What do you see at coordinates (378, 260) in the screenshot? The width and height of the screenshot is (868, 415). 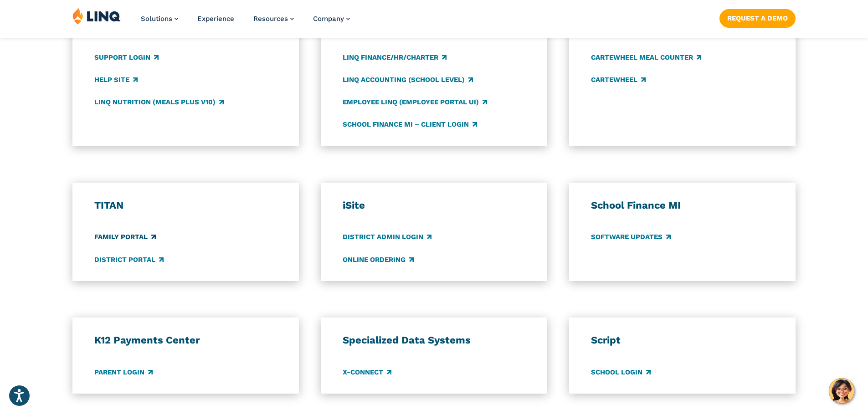 I see `a: Online Ordering` at bounding box center [378, 260].